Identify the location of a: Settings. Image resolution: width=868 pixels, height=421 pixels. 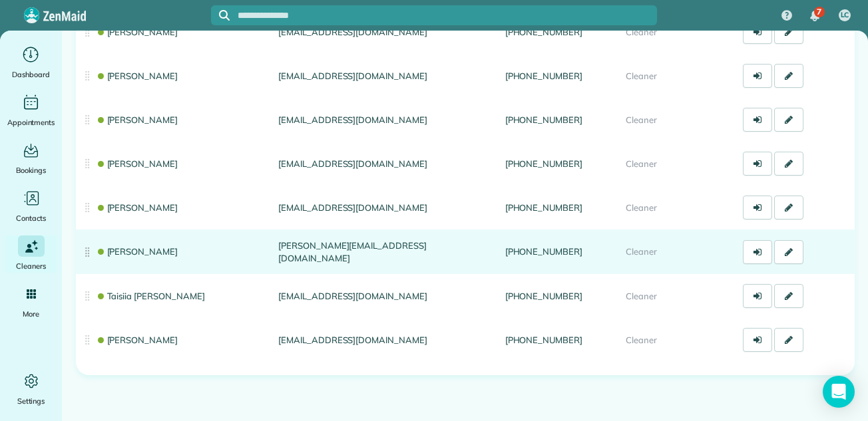
(30, 389).